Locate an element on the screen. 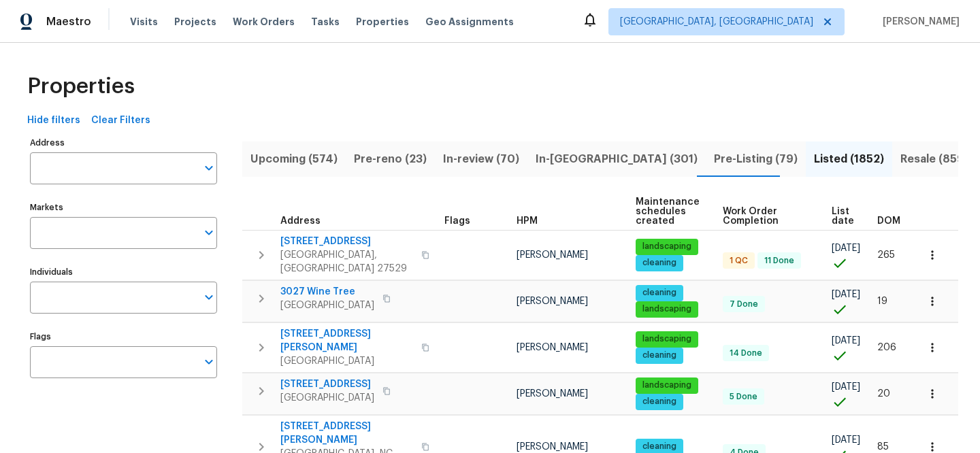 The image size is (980, 453). span: Maintenance schedules created is located at coordinates (667, 211).